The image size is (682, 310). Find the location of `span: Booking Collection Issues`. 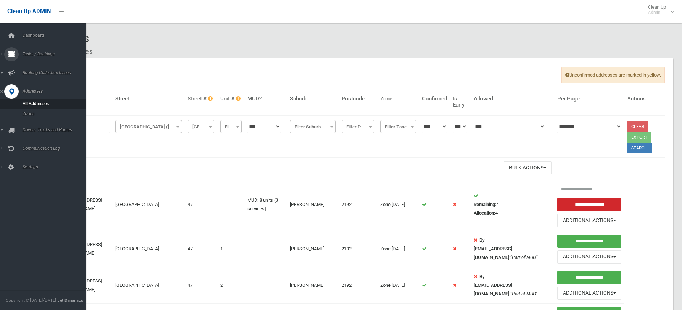

span: Booking Collection Issues is located at coordinates (56, 73).